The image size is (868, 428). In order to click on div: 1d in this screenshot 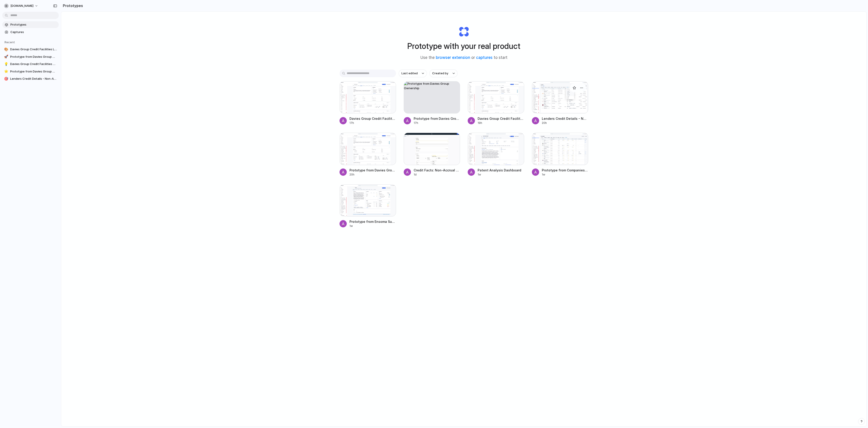, I will do `click(437, 175)`.